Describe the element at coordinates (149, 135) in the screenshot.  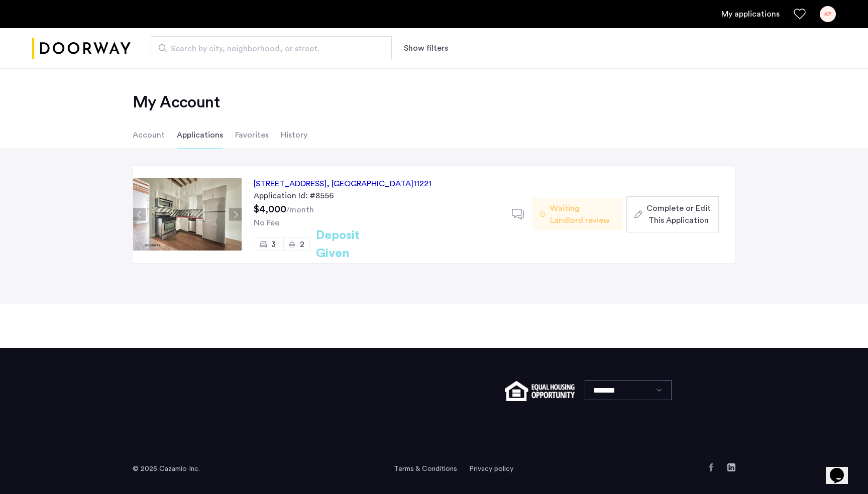
I see `li: Account` at that location.